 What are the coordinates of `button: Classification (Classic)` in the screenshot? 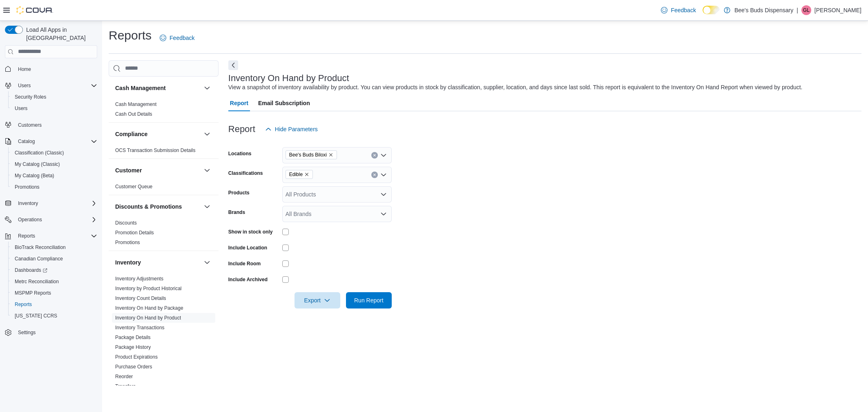 It's located at (54, 153).